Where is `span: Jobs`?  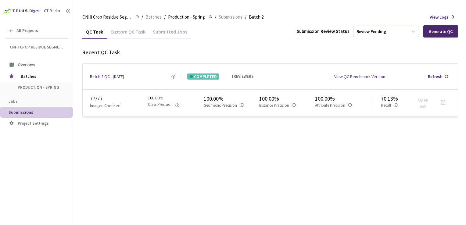 span: Jobs is located at coordinates (13, 101).